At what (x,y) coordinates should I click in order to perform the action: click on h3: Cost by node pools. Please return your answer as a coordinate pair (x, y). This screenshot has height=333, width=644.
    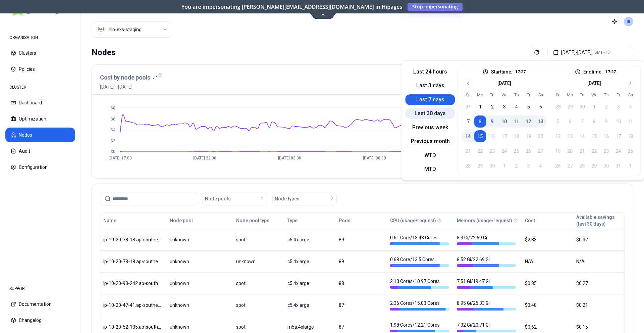
    Looking at the image, I should click on (125, 77).